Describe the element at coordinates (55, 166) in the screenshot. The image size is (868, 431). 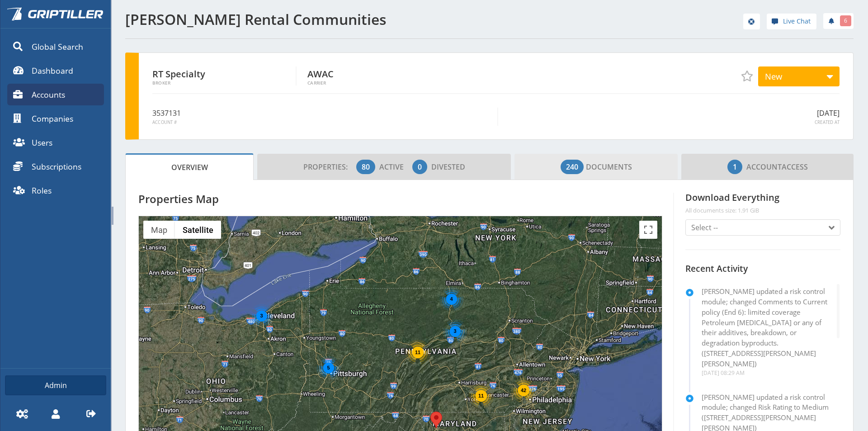
I see `a: Subscriptions` at that location.